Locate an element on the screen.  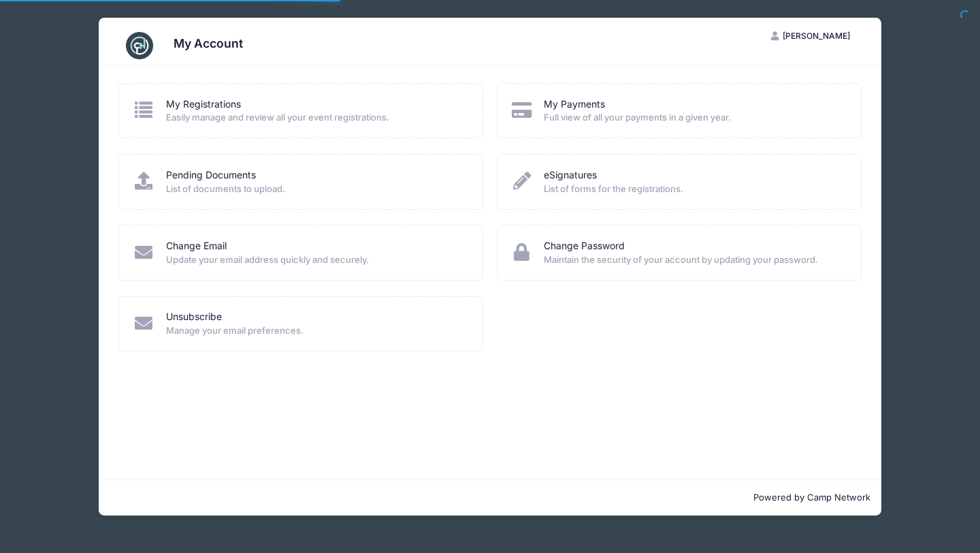
img: CampNetwork is located at coordinates (140, 45).